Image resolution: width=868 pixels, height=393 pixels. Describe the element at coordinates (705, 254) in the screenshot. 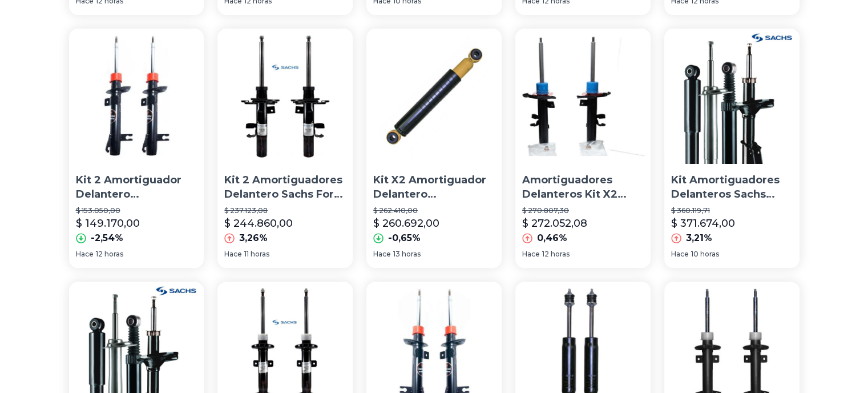

I see `span: 10 horas` at that location.